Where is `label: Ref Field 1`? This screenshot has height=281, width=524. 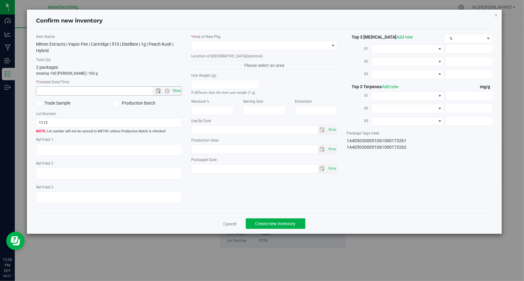 label: Ref Field 1 is located at coordinates (109, 140).